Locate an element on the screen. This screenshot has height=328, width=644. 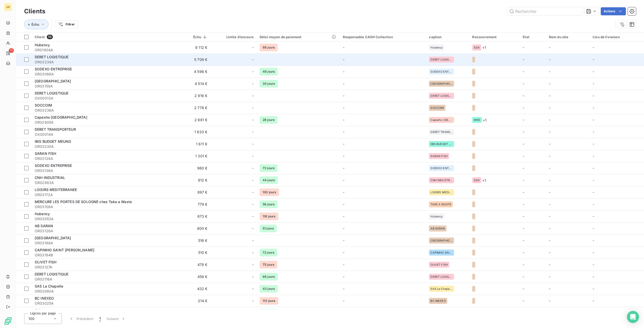
span: OR03188A is located at coordinates (99, 243).